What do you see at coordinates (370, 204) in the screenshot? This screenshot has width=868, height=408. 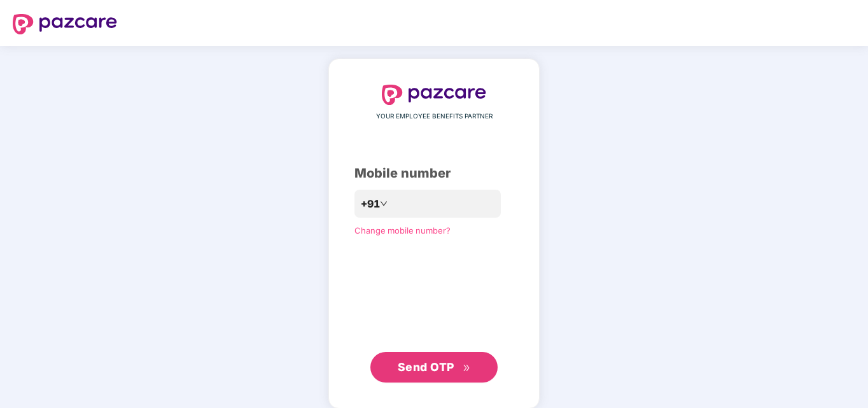 I see `span: +91` at bounding box center [370, 204].